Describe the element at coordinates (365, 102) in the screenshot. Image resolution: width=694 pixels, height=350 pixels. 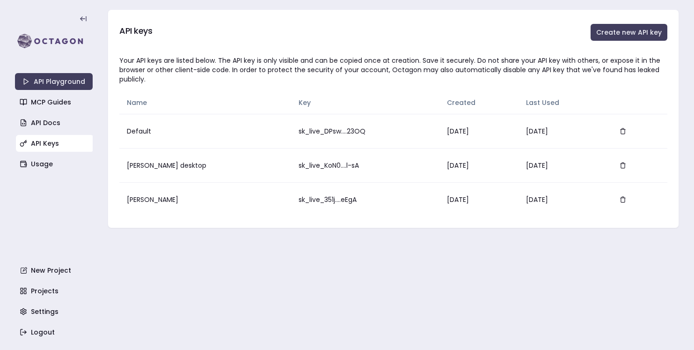
I see `th: Key` at that location.